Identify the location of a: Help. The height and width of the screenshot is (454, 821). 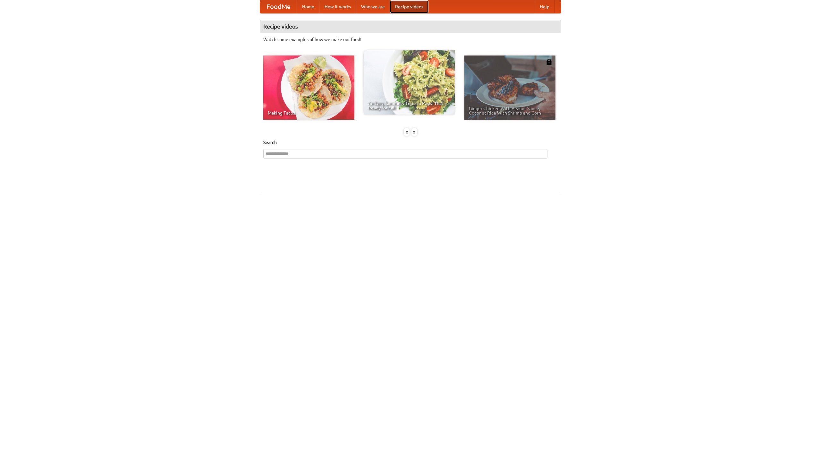
(545, 7).